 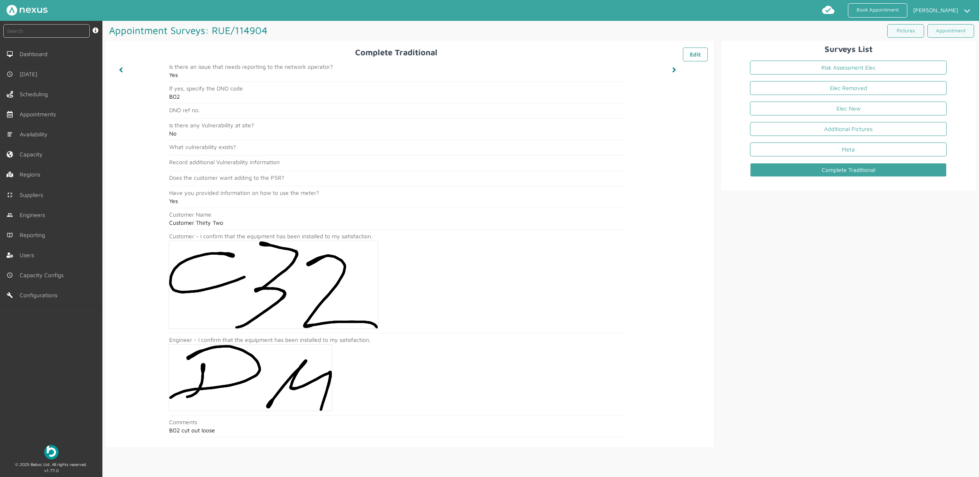 What do you see at coordinates (27, 10) in the screenshot?
I see `img: Nexus` at bounding box center [27, 10].